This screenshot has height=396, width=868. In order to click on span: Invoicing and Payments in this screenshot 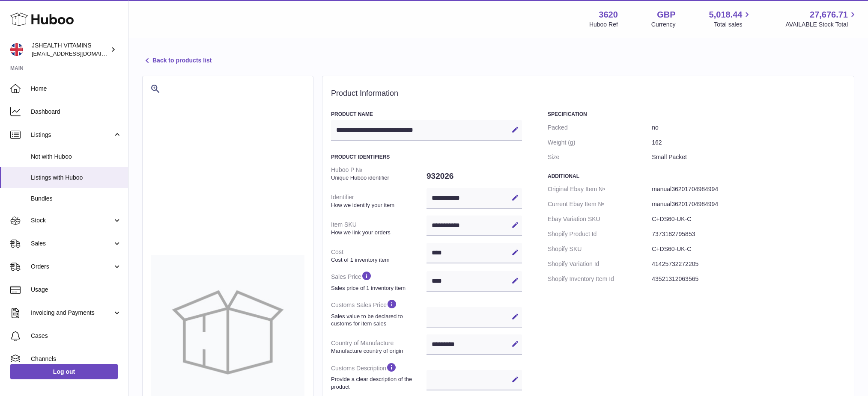, I will do `click(72, 313)`.